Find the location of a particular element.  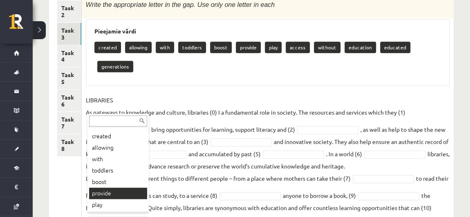

div: with is located at coordinates (118, 159).